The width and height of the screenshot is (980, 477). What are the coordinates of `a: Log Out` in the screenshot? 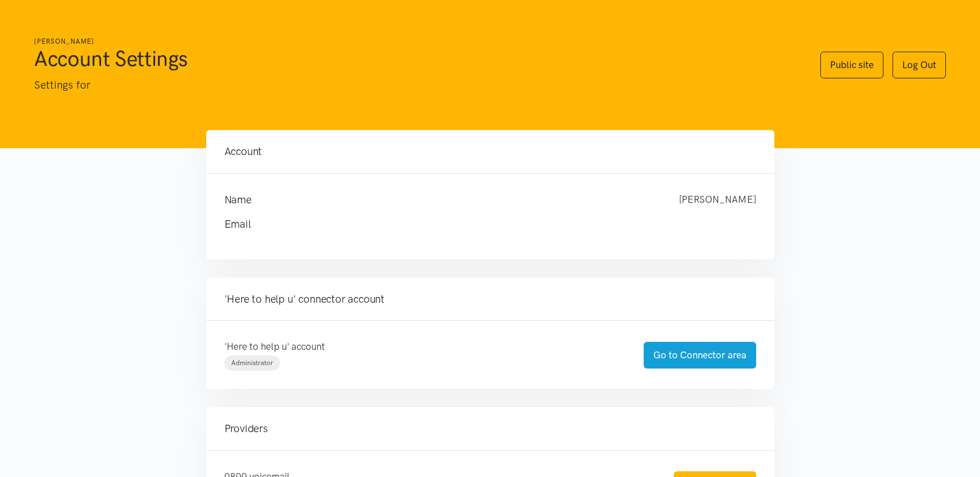 It's located at (919, 65).